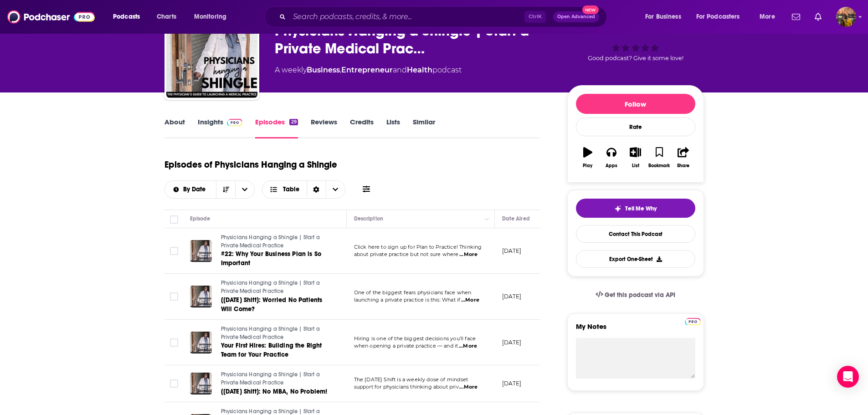 Image resolution: width=868 pixels, height=415 pixels. Describe the element at coordinates (635, 234) in the screenshot. I see `a: Contact This Podcast` at that location.